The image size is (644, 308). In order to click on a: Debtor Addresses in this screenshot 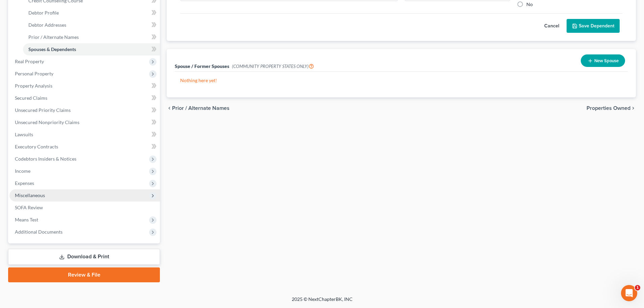, I will do `click(91, 25)`.